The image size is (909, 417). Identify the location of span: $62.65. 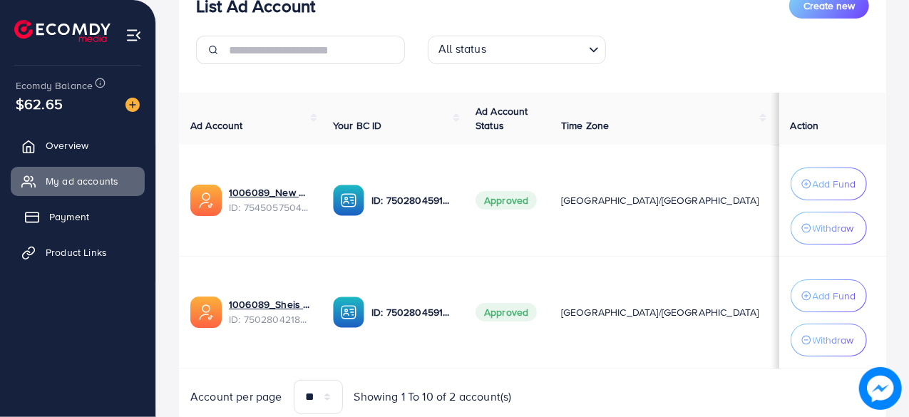
(39, 103).